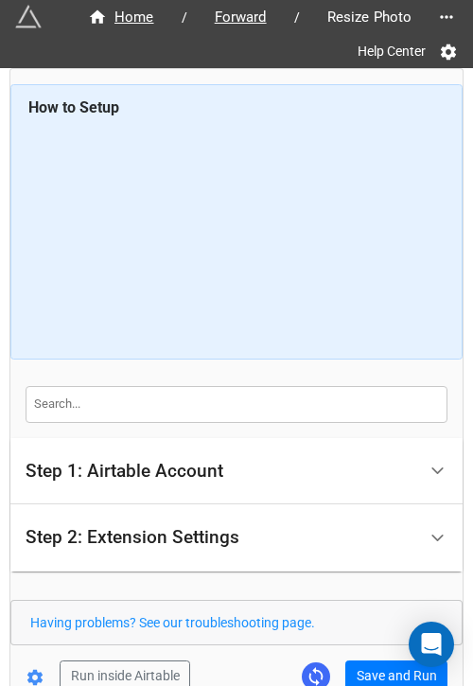 The image size is (473, 686). What do you see at coordinates (74, 107) in the screenshot?
I see `b: How to Setup` at bounding box center [74, 107].